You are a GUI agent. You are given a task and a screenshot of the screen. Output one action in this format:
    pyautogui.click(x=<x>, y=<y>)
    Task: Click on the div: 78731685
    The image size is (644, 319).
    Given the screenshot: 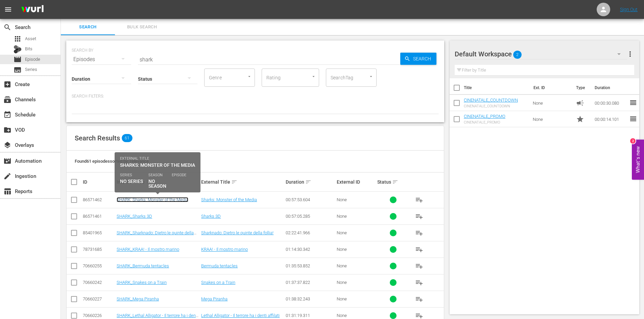 What is the action you would take?
    pyautogui.click(x=99, y=249)
    